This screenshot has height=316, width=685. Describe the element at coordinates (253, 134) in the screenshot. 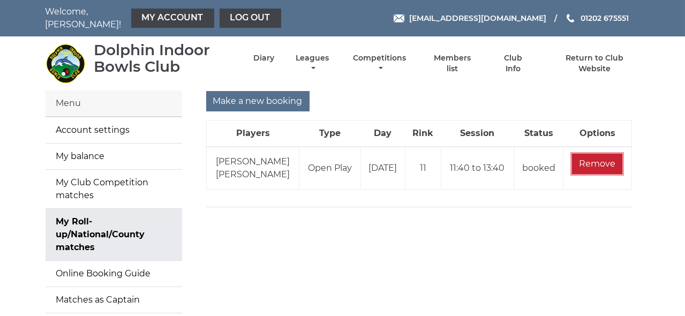

I see `th: Players` at that location.